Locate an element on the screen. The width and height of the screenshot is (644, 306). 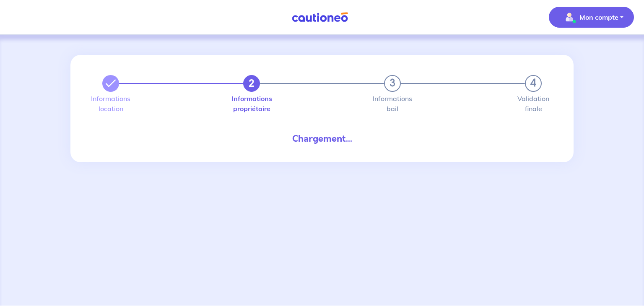
img: Cautioneo is located at coordinates (320, 17).